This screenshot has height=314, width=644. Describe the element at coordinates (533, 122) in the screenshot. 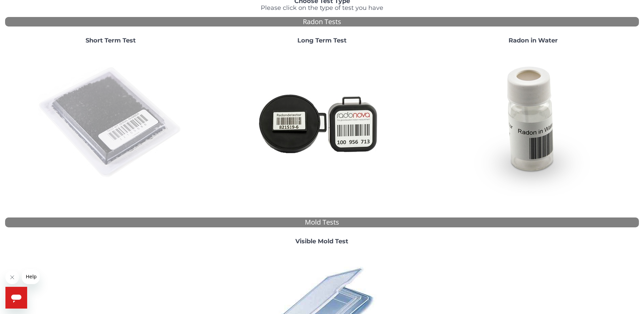

I see `img: RadoninWater.jpg` at that location.